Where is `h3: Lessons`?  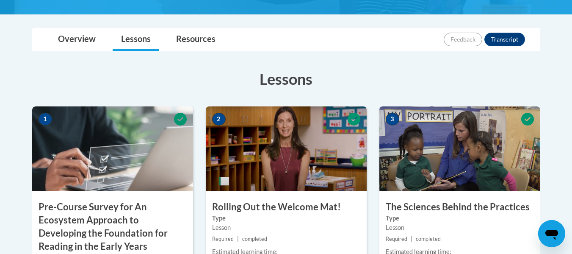 h3: Lessons is located at coordinates (286, 79).